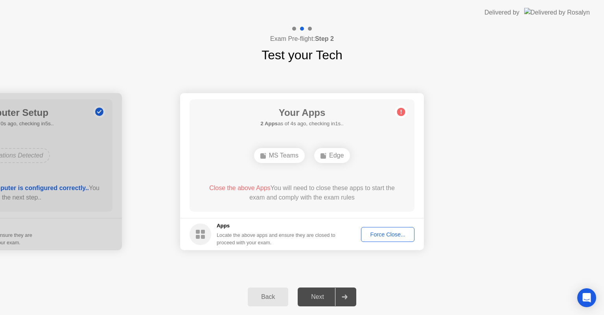 This screenshot has height=315, width=604. What do you see at coordinates (332, 156) in the screenshot?
I see `div: Edge` at bounding box center [332, 156].